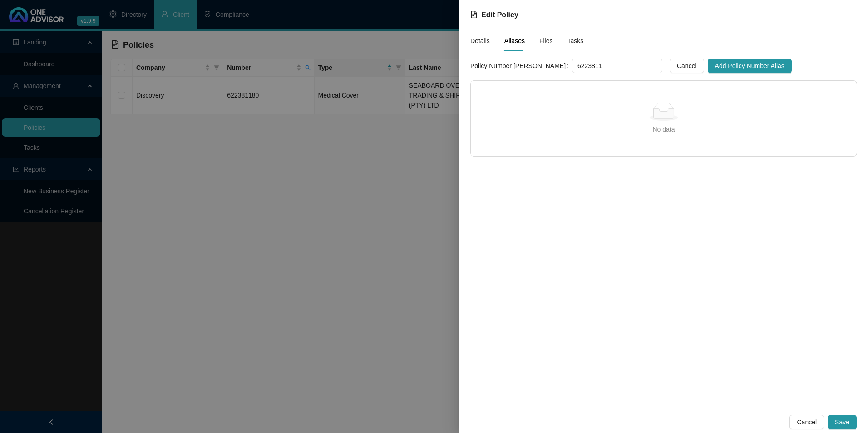 The height and width of the screenshot is (433, 868). I want to click on div: No data, so click(664, 129).